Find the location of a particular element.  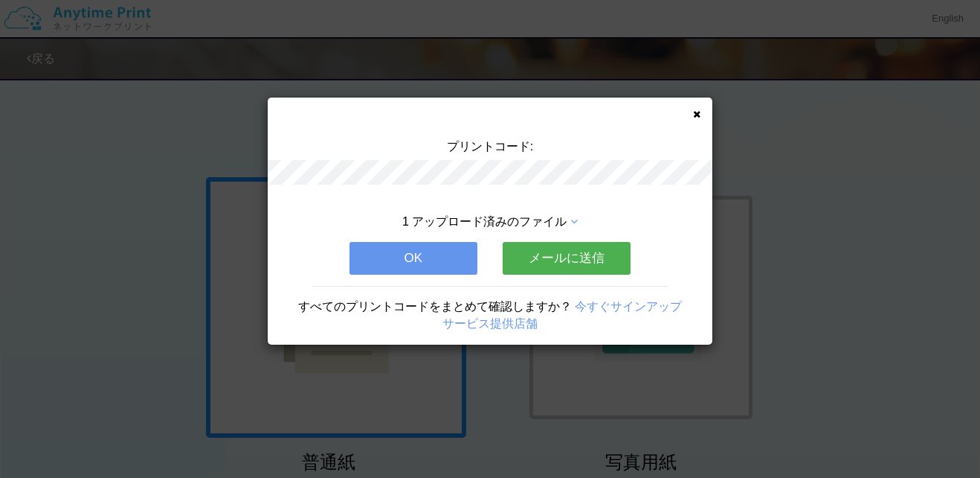

span: すべてのプリントコードをまとめて確認しますか？ is located at coordinates (435, 306).